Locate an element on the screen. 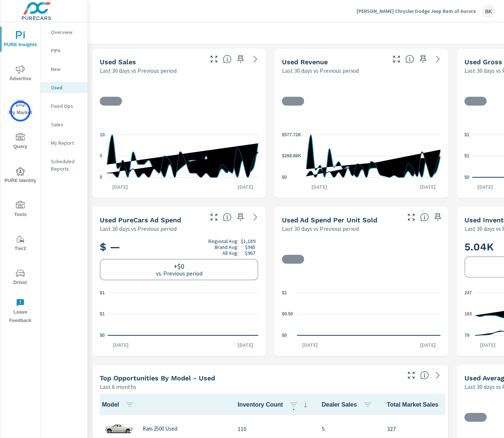 This screenshot has height=438, width=504. text: $577.72K is located at coordinates (292, 135).